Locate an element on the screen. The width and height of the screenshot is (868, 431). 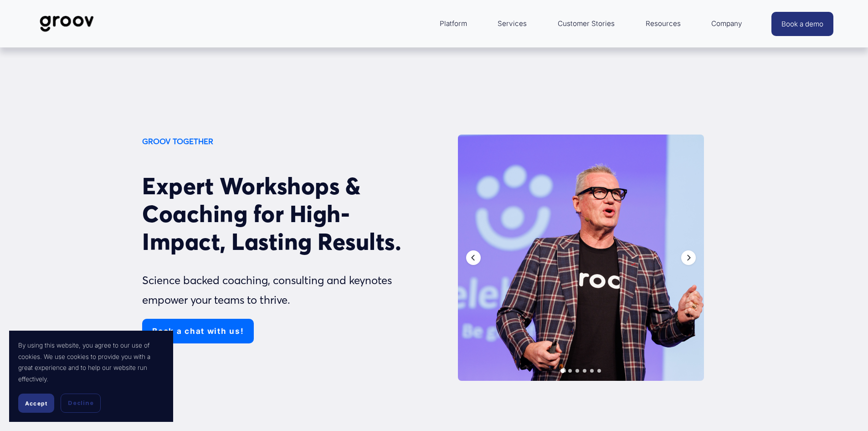
span: Company is located at coordinates (727, 23).